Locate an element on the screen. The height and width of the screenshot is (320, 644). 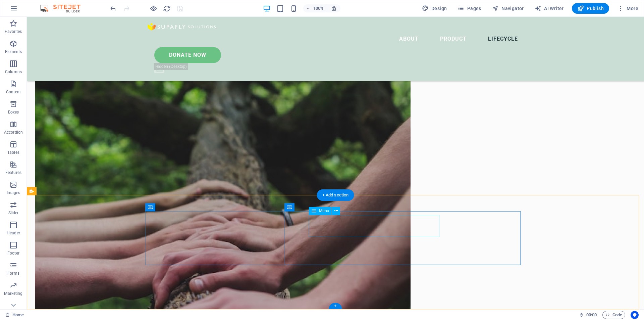
span: Design is located at coordinates (434, 8).